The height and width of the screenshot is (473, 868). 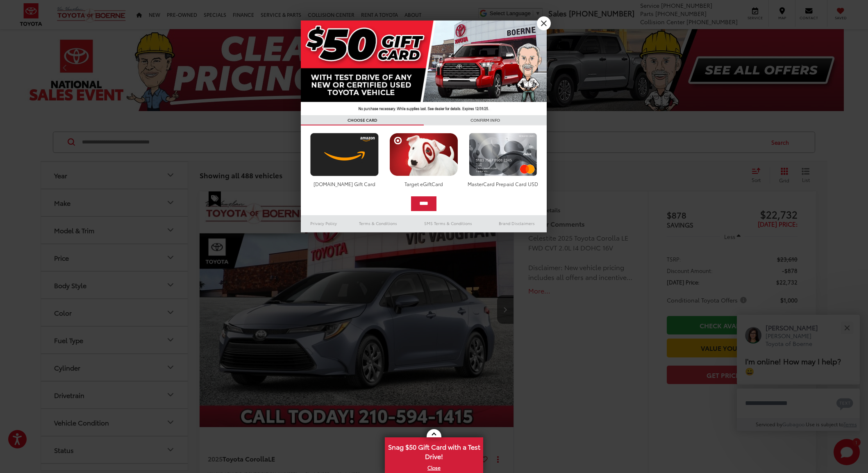 What do you see at coordinates (517, 224) in the screenshot?
I see `a: Brand Disclaimers` at bounding box center [517, 224].